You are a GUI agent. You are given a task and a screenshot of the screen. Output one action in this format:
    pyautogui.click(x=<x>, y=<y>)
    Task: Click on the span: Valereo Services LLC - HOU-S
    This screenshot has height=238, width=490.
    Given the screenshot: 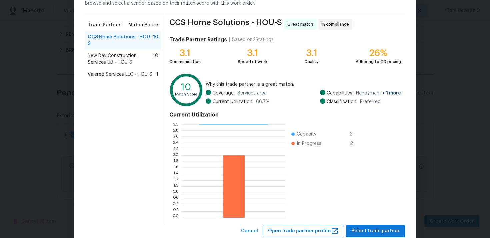 What is the action you would take?
    pyautogui.click(x=120, y=74)
    